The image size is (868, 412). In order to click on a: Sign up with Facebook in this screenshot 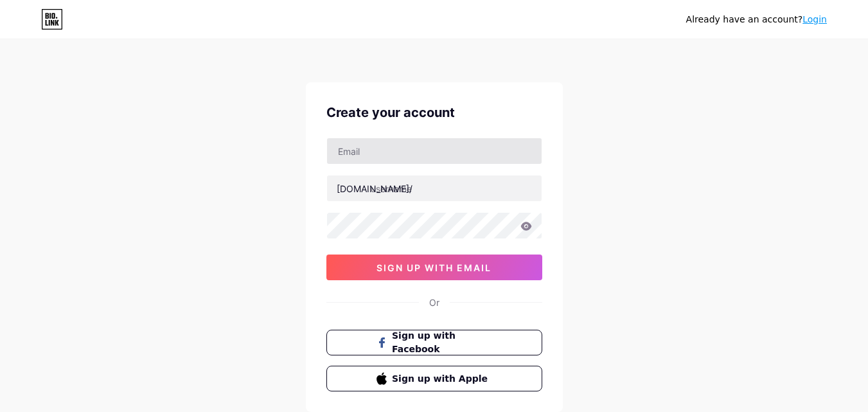, I will do `click(434, 342)`.